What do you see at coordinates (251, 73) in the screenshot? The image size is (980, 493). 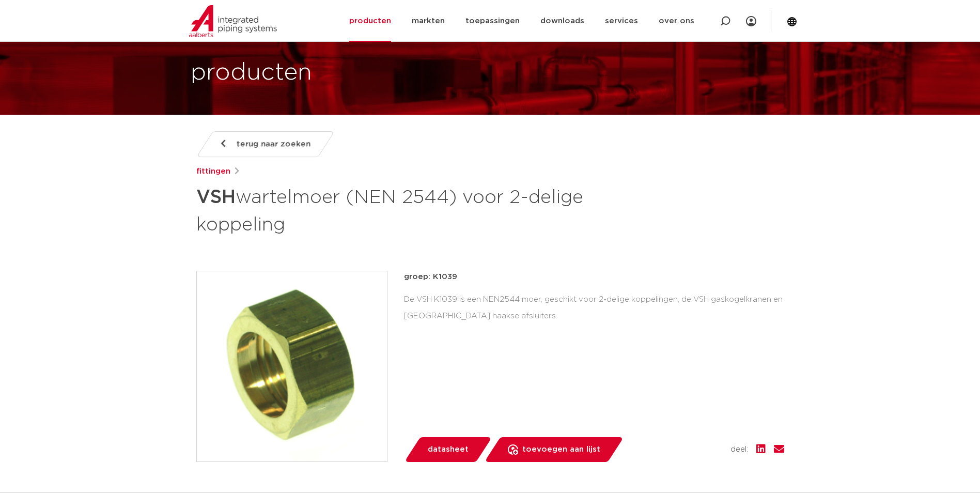 I see `h1: producten` at bounding box center [251, 73].